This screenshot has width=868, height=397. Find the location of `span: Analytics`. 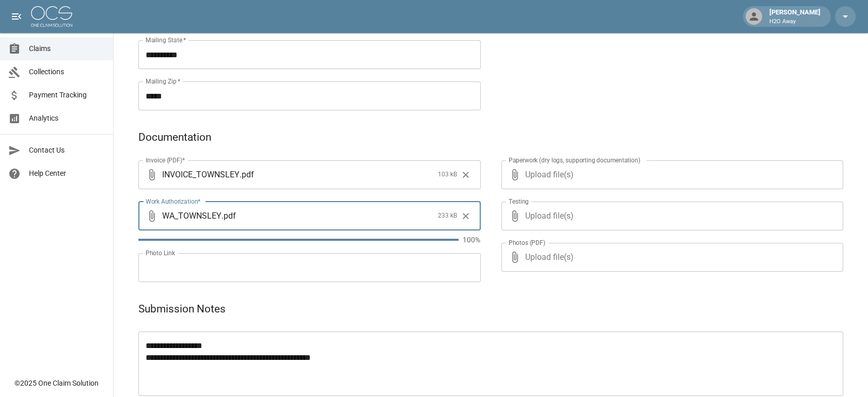

span: Analytics is located at coordinates (67, 118).